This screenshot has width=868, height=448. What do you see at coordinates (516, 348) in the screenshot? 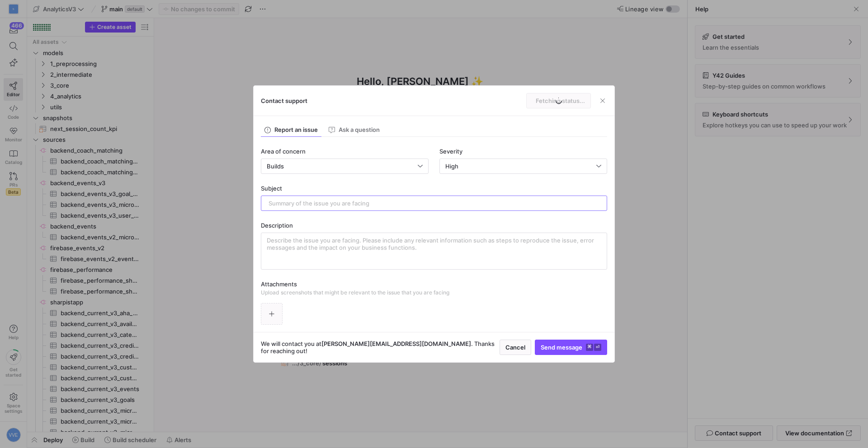
I see `button: Cancel` at bounding box center [516, 348].